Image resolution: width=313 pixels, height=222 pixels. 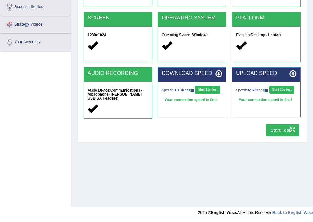 I want to click on h2: PLATFORM, so click(x=266, y=18).